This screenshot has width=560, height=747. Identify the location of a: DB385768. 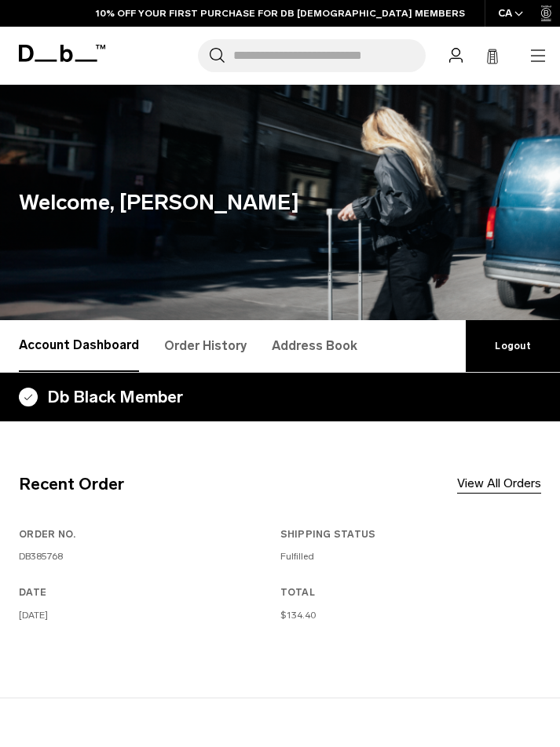
(41, 557).